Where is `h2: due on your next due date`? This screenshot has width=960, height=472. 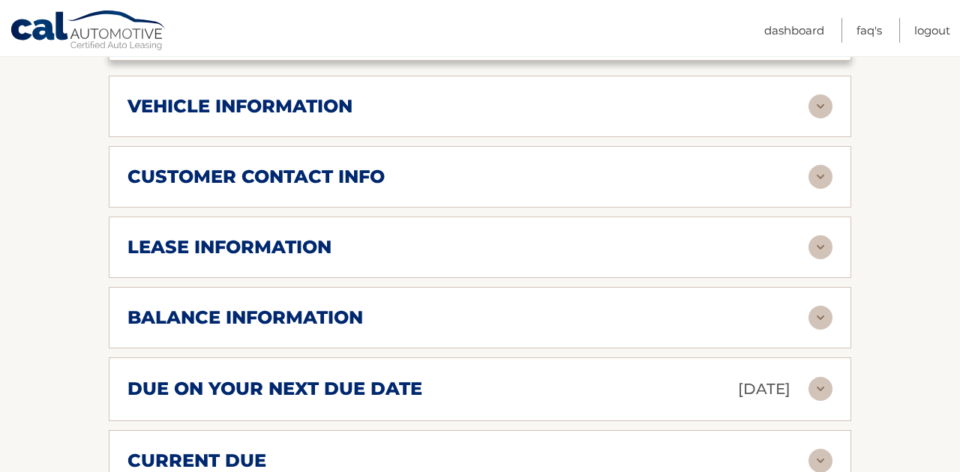 h2: due on your next due date is located at coordinates (274, 389).